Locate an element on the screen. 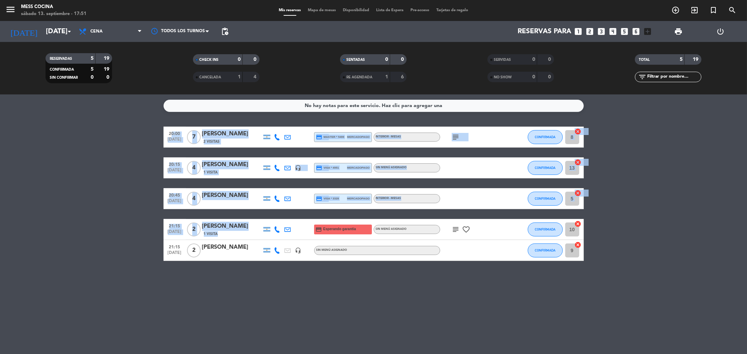  i: add_box is located at coordinates (648, 32).